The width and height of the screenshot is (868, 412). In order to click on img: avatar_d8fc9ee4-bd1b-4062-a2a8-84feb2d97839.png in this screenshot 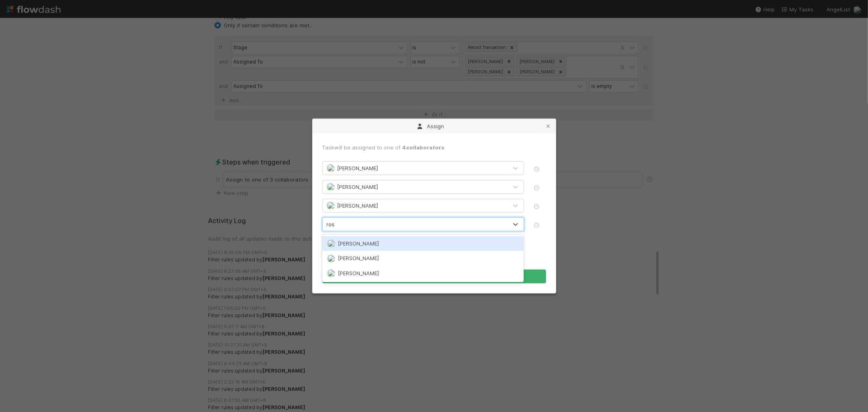, I will do `click(330, 206)`.